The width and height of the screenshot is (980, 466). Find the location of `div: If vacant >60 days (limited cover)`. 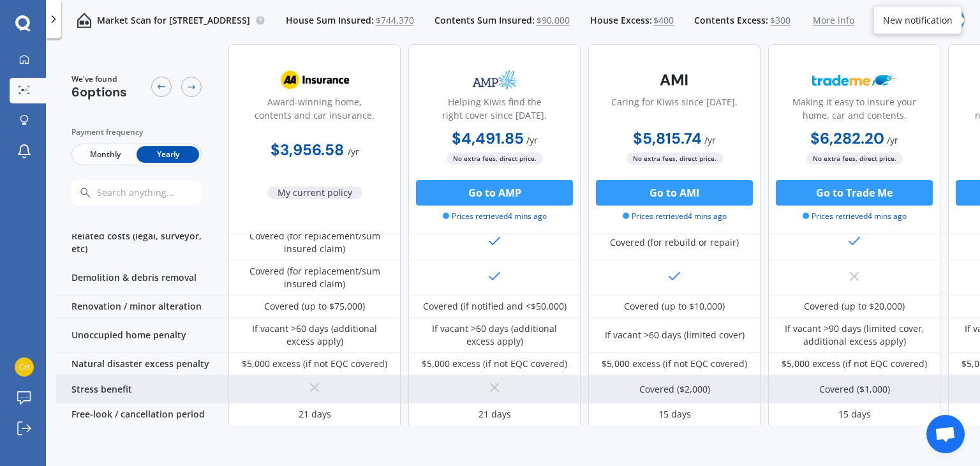

div: If vacant >60 days (limited cover) is located at coordinates (674, 335).